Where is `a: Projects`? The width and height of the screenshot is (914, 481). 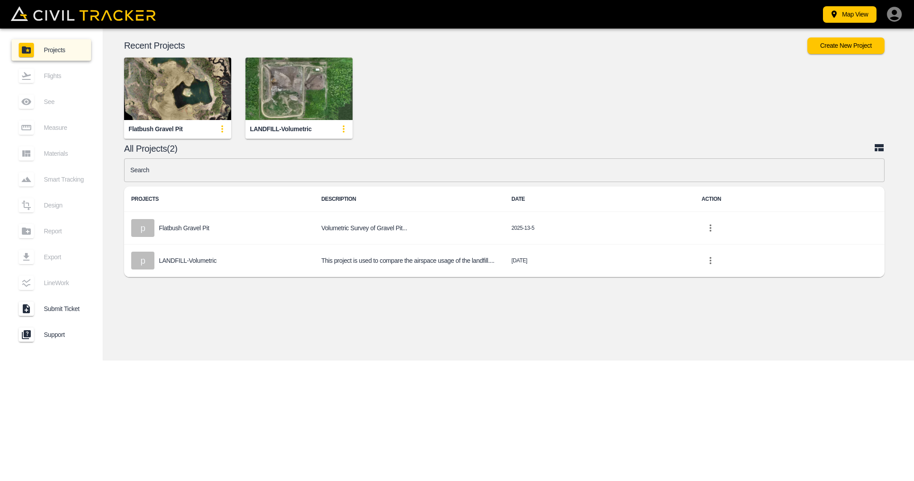 a: Projects is located at coordinates (51, 50).